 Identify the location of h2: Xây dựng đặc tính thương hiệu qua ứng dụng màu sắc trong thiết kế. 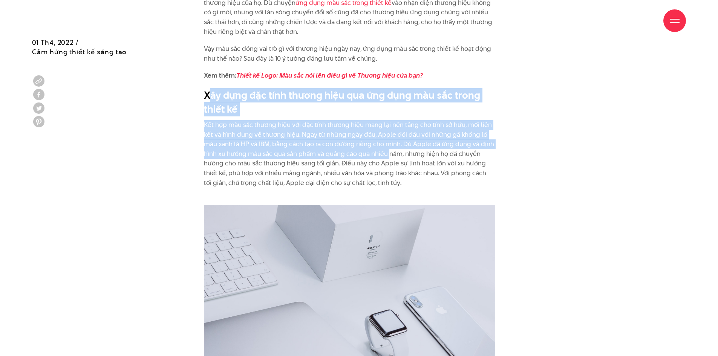
(349, 102).